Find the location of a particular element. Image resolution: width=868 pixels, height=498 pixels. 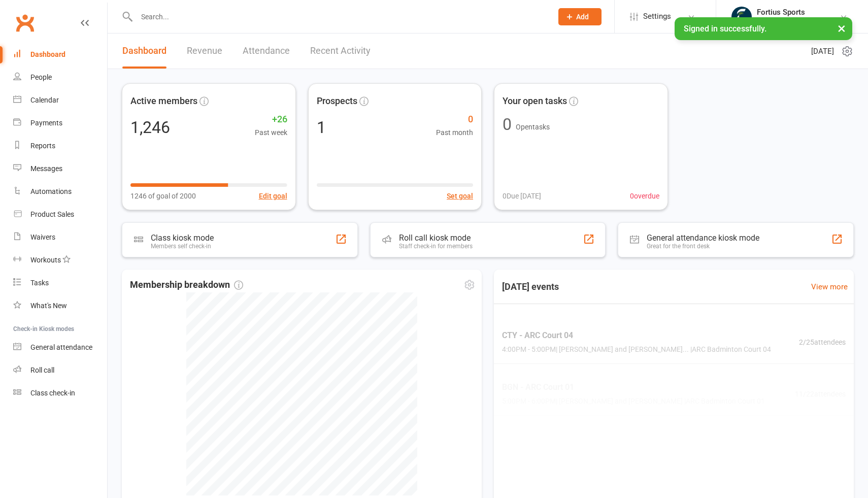

input: Search... is located at coordinates (339, 17).